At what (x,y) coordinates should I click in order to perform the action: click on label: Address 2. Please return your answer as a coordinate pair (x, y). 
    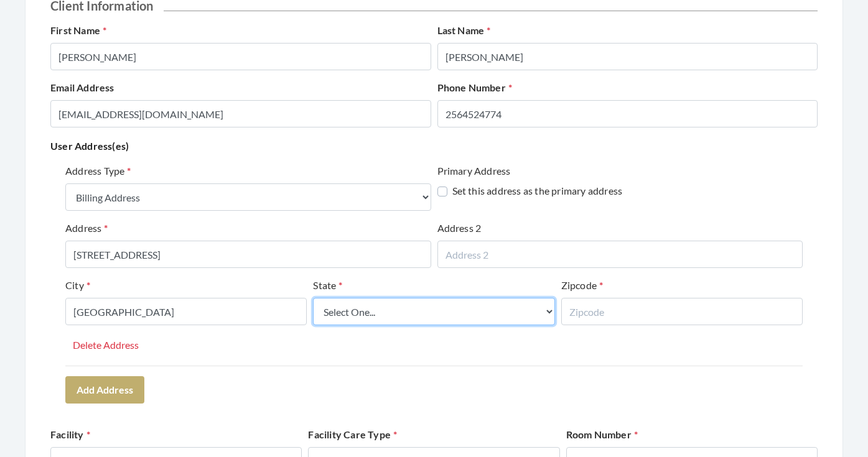
    Looking at the image, I should click on (460, 228).